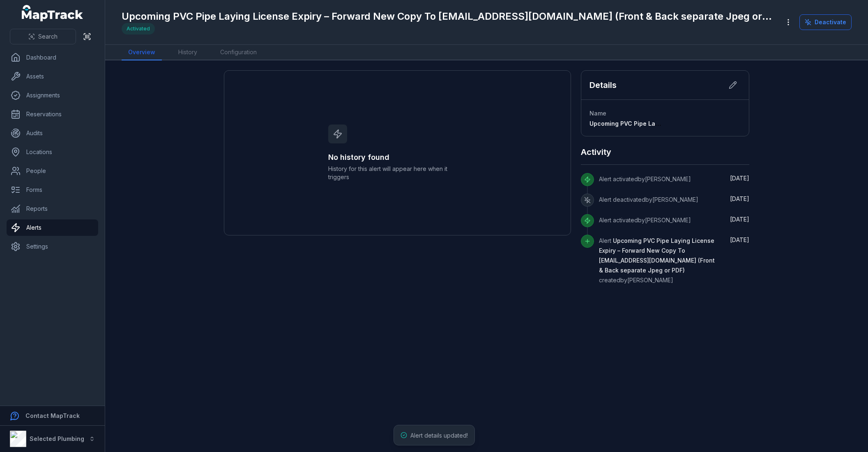 The height and width of the screenshot is (452, 868). Describe the element at coordinates (52, 77) in the screenshot. I see `a: Assets` at that location.